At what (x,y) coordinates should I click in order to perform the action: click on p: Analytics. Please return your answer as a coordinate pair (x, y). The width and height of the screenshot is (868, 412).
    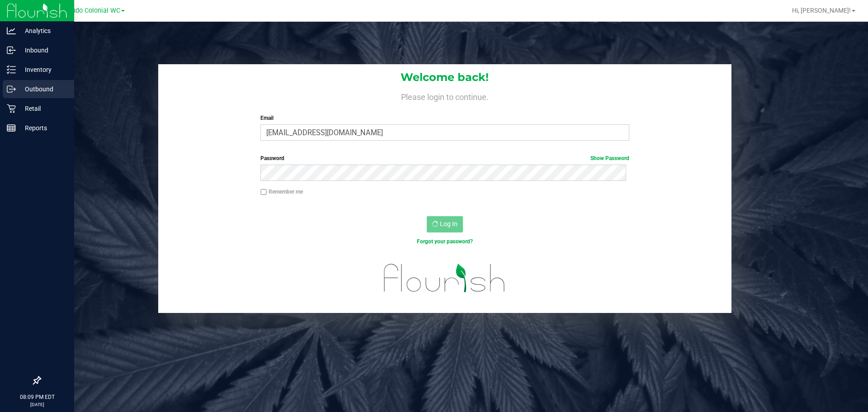
    Looking at the image, I should click on (43, 30).